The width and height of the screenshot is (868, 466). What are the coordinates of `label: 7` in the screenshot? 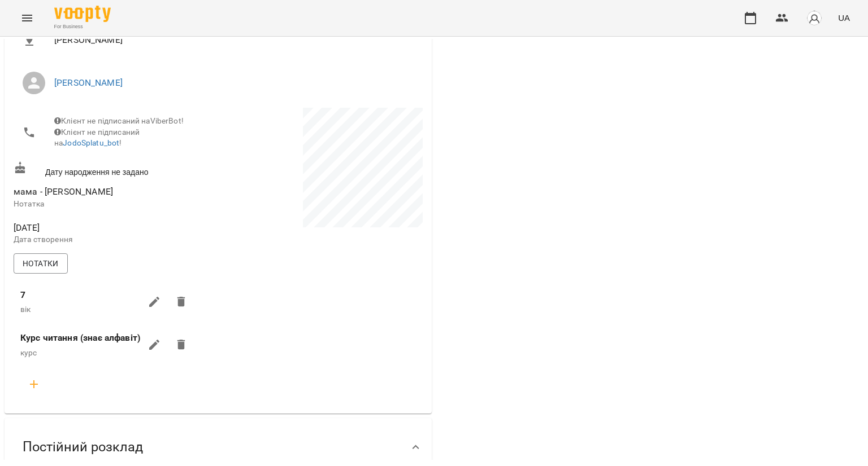 It's located at (23, 295).